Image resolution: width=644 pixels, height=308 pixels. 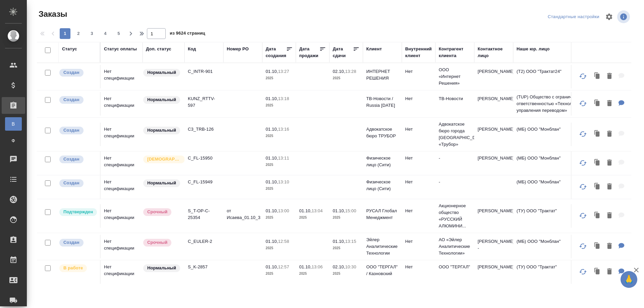 I want to click on span: Ф, so click(x=13, y=141).